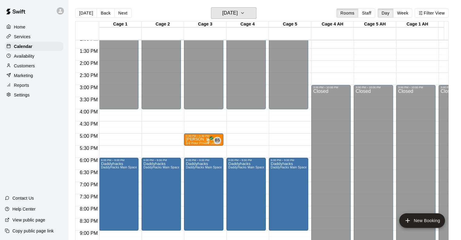 The height and width of the screenshot is (240, 461). What do you see at coordinates (203, 143) in the screenshot?
I see `span: 1/2 Hour Private Lesson` at bounding box center [203, 143].